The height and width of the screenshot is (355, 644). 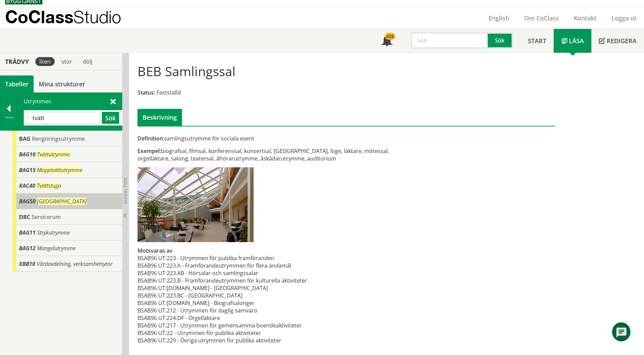 What do you see at coordinates (155, 251) in the screenshot?
I see `span: Motsvaras av` at bounding box center [155, 251].